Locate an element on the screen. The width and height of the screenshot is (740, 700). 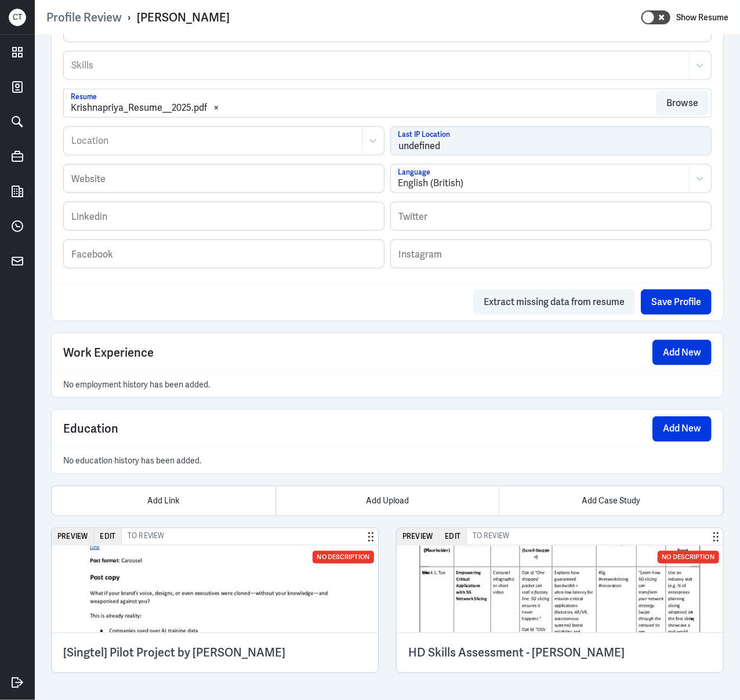
p: No employment history has been added. is located at coordinates (388, 384).